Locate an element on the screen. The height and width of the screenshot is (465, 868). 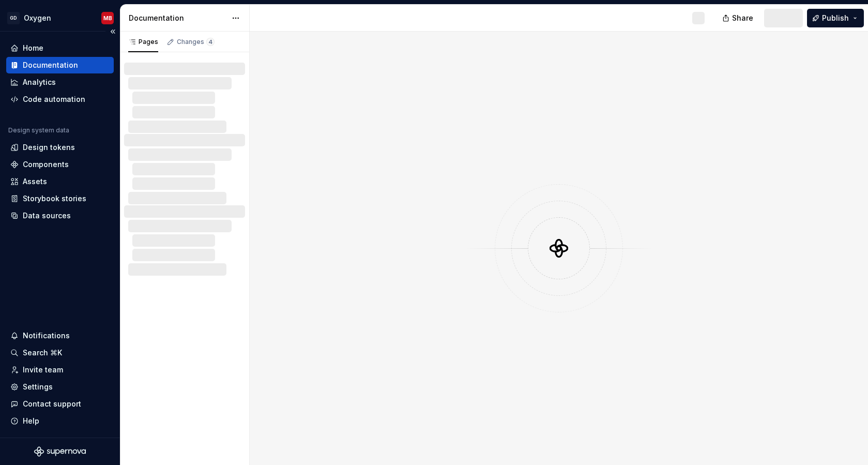
div: Search ⌘K is located at coordinates (42, 352).